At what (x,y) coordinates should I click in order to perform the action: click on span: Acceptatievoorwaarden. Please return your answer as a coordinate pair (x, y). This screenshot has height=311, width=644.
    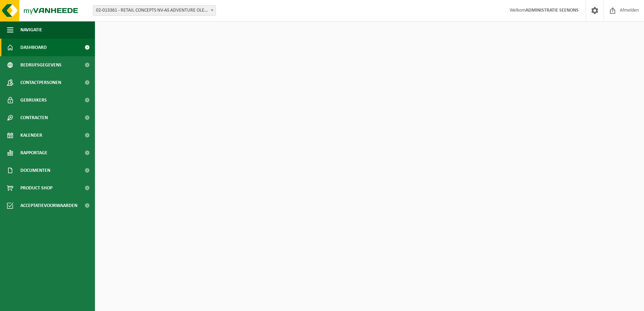
    Looking at the image, I should click on (49, 206).